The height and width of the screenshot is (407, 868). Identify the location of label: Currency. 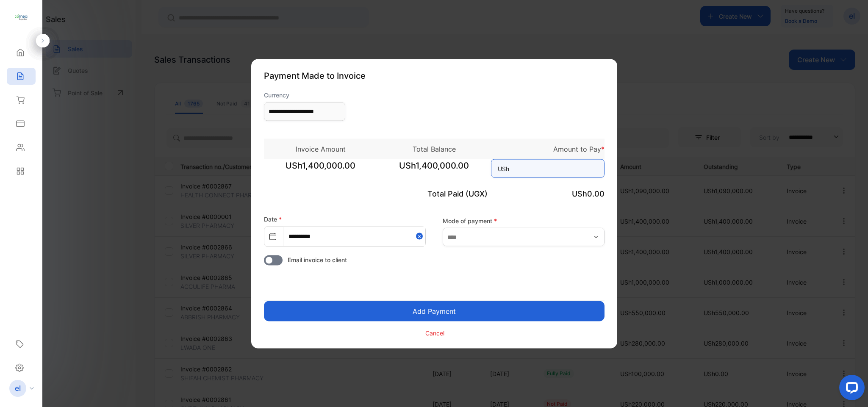
(305, 95).